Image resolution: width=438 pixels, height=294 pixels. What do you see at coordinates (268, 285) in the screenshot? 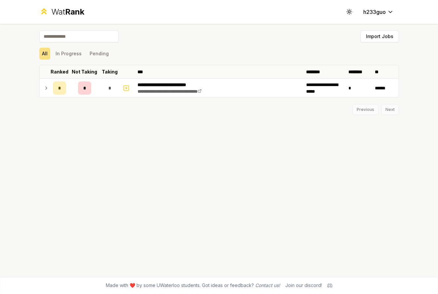
I see `a: Contact us!` at bounding box center [268, 285].